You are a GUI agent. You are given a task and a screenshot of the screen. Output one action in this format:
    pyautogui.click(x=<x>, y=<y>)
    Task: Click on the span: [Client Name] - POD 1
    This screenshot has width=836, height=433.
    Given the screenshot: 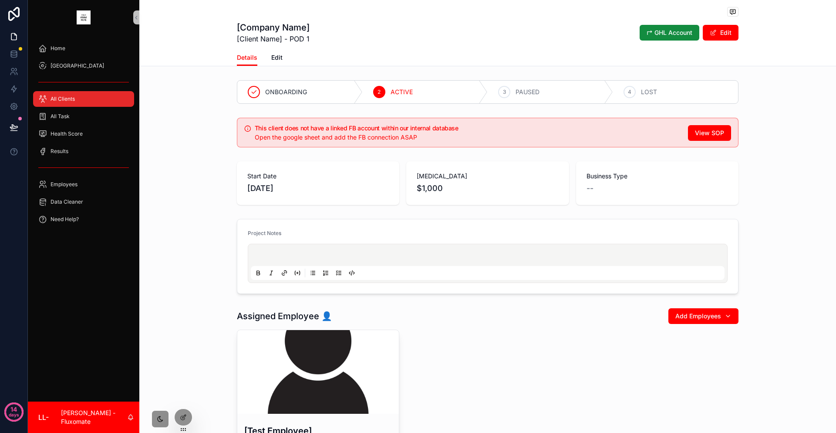 What is the action you would take?
    pyautogui.click(x=273, y=39)
    